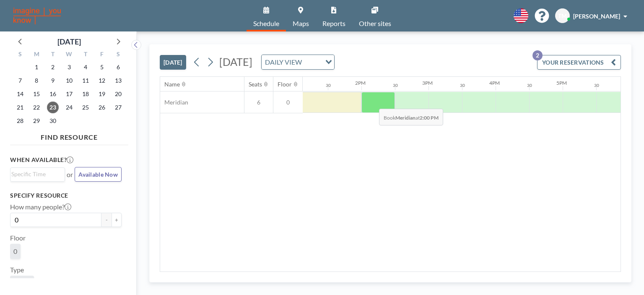 The image size is (644, 295). Describe the element at coordinates (53, 121) in the screenshot. I see `span: Tuesday, September 30, 2025` at that location.